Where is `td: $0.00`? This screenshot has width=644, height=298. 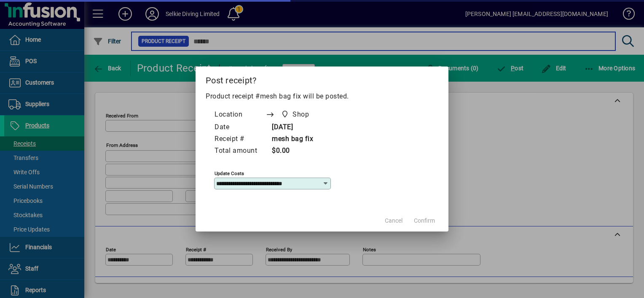 td: $0.00 is located at coordinates (295, 151).